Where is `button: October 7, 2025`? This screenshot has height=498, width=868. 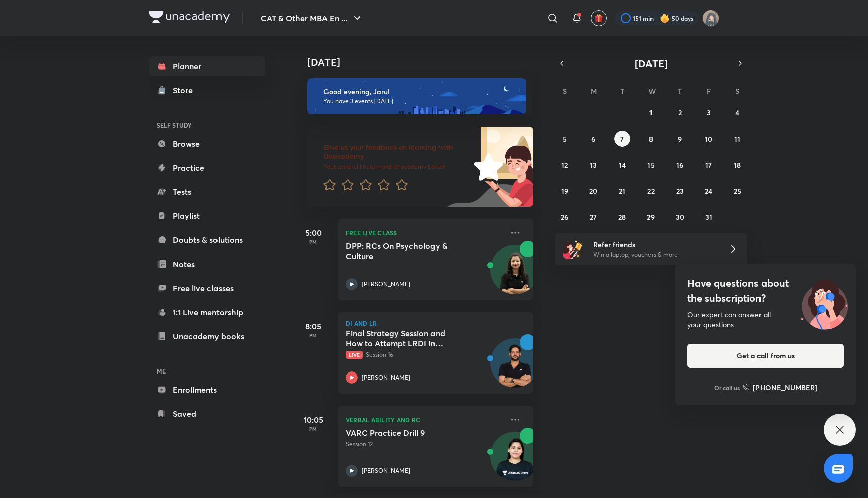
button: October 7, 2025 is located at coordinates (622, 138).